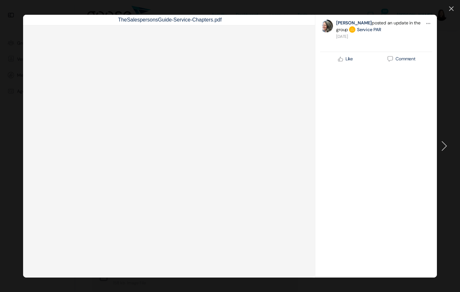 This screenshot has width=460, height=292. I want to click on span: Like, so click(349, 59).